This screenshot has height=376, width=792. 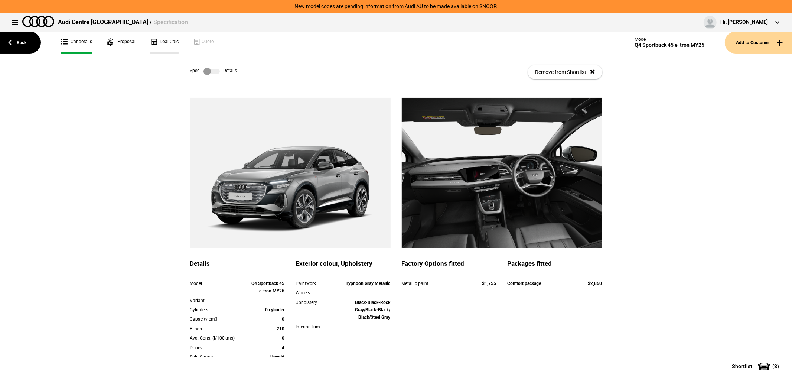 What do you see at coordinates (283, 348) in the screenshot?
I see `strong: 4` at bounding box center [283, 348].